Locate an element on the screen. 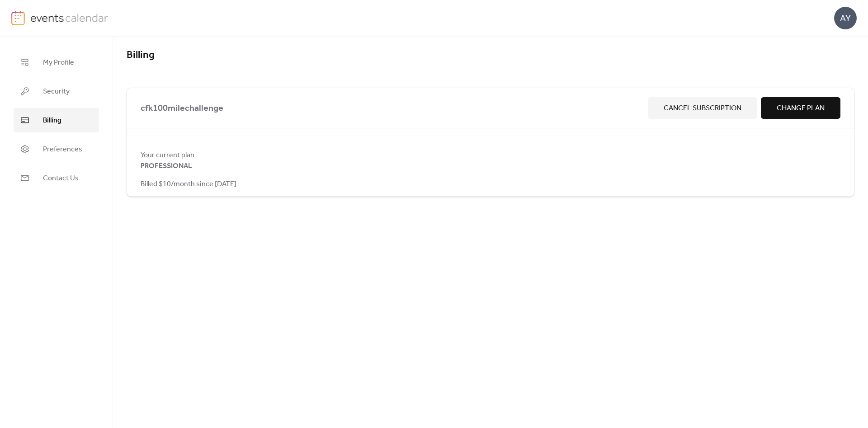  a: My Profile is located at coordinates (56, 62).